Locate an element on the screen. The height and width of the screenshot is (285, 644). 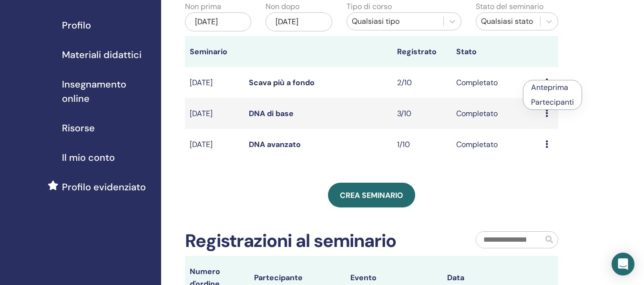
font: Non dopo is located at coordinates (282, 6).